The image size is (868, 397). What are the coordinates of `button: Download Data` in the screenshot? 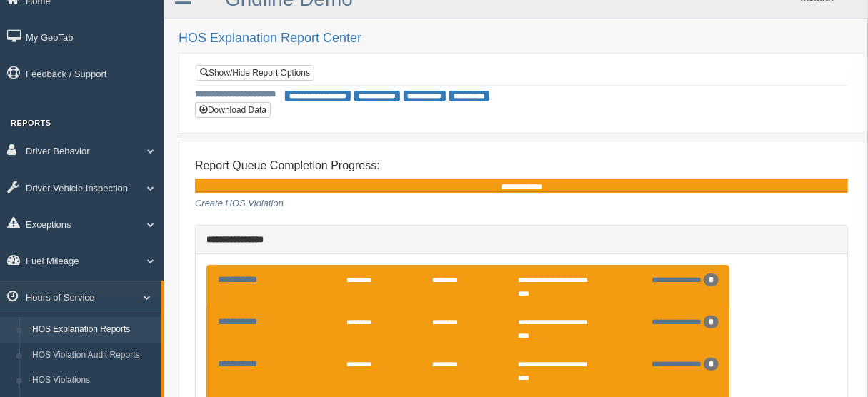 It's located at (233, 110).